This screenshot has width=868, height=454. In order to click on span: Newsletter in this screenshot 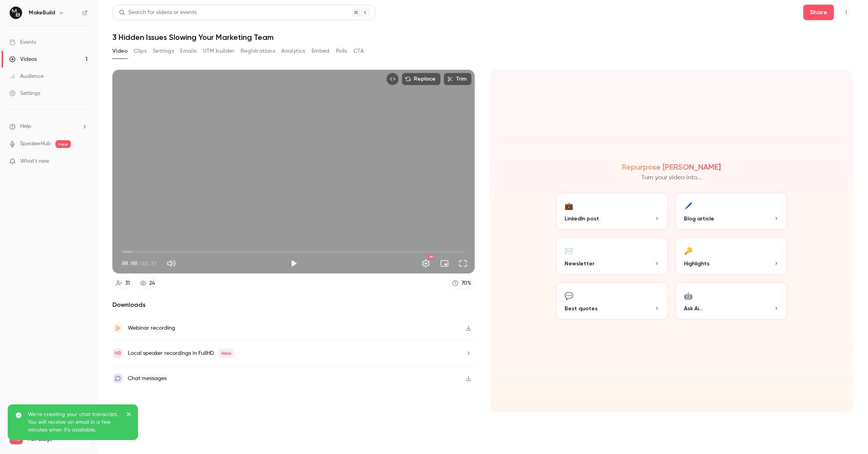, I will do `click(580, 263)`.